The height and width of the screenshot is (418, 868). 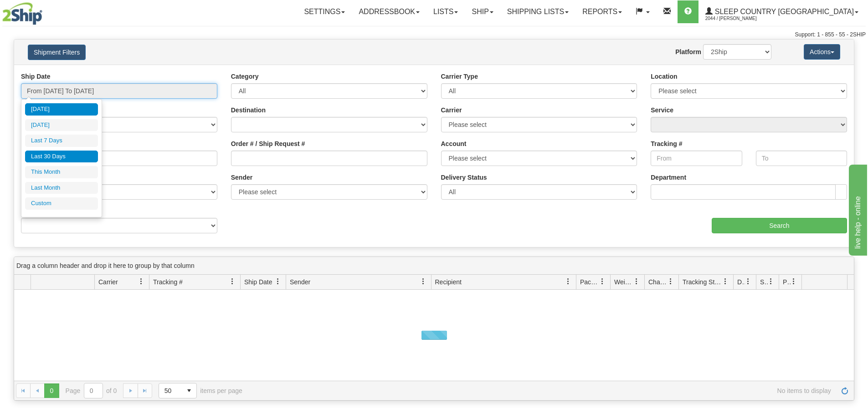 What do you see at coordinates (702, 282) in the screenshot?
I see `span: Tracking Status` at bounding box center [702, 282].